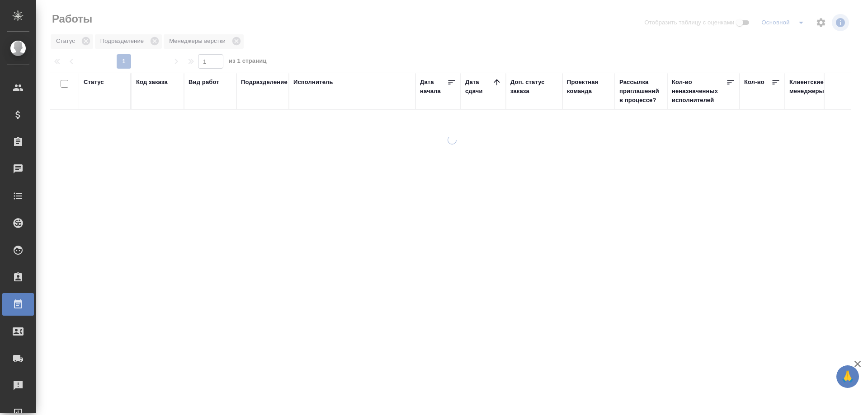 This screenshot has width=868, height=415. I want to click on div: Статус, so click(93, 82).